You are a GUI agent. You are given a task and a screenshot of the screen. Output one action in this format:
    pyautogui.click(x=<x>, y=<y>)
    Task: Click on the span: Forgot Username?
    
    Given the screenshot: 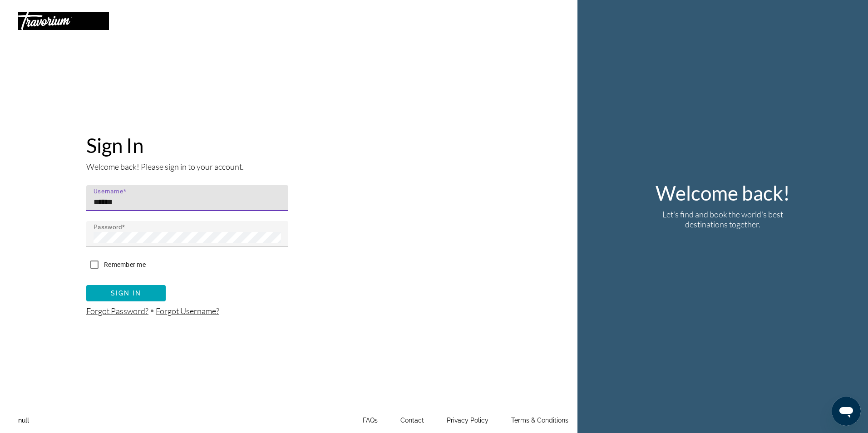 What is the action you would take?
    pyautogui.click(x=187, y=310)
    